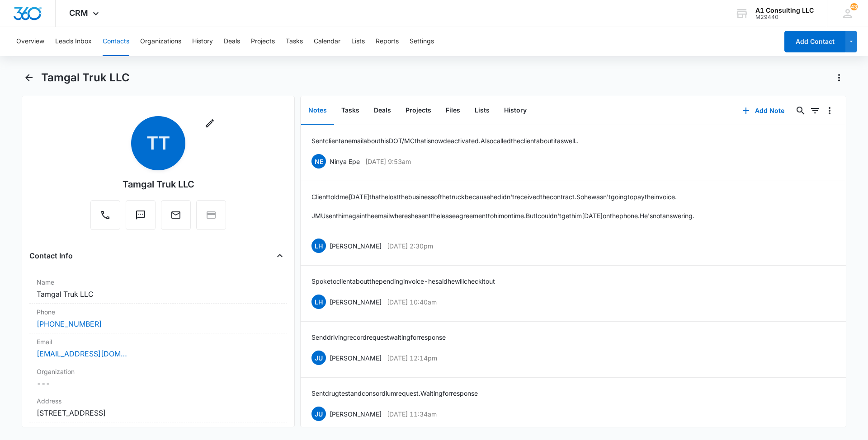 Image resolution: width=868 pixels, height=440 pixels. Describe the element at coordinates (158, 294) in the screenshot. I see `dd: Tamgal Truk LLC` at that location.